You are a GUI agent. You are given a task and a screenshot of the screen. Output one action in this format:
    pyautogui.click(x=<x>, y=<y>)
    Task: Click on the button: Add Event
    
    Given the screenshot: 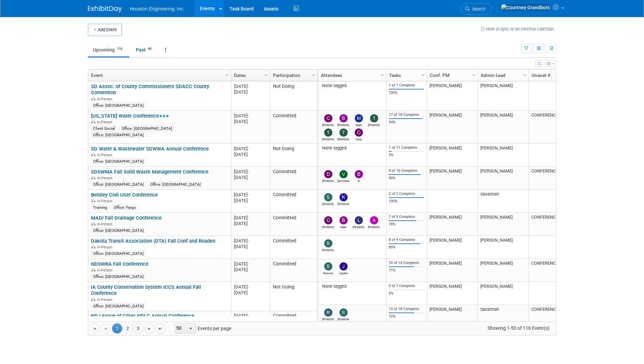 What is the action you would take?
    pyautogui.click(x=105, y=30)
    